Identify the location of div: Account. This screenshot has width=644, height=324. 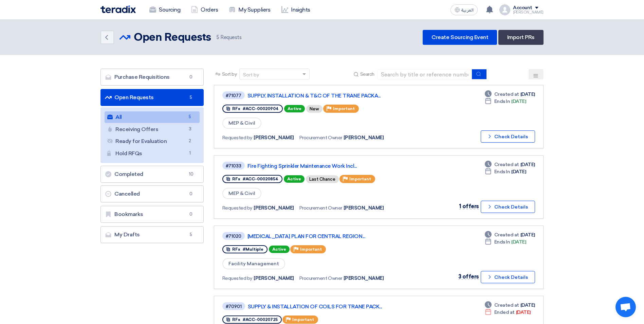
(522, 8).